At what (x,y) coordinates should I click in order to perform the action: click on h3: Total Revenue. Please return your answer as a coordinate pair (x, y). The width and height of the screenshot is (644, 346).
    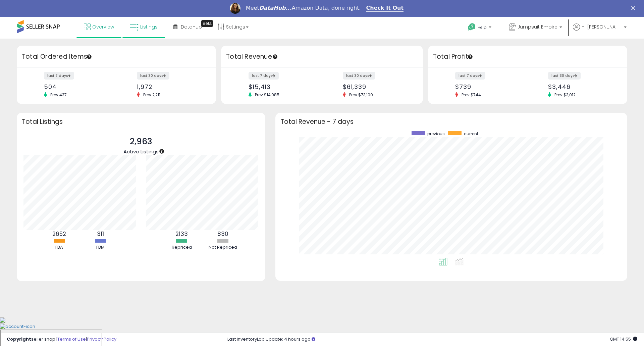
    Looking at the image, I should click on (322, 57).